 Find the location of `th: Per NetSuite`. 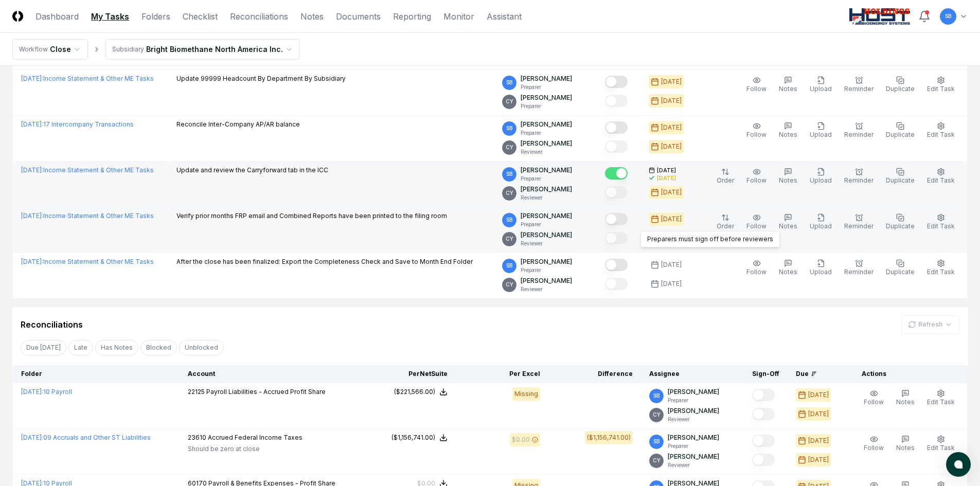

th: Per NetSuite is located at coordinates (409, 374).